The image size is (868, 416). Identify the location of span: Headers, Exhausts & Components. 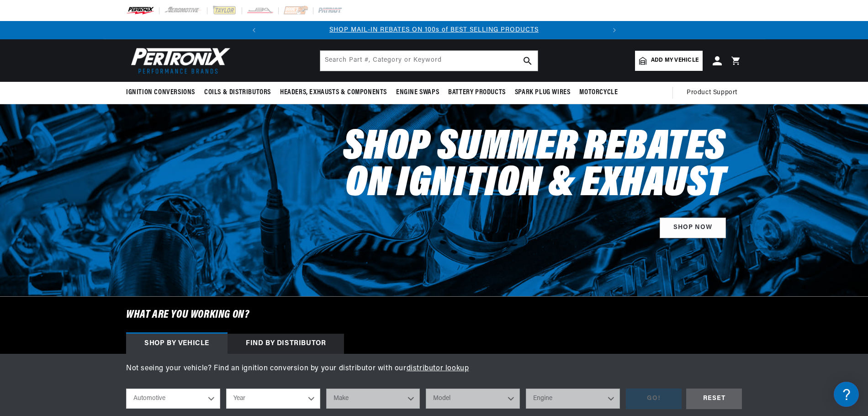
(334, 92).